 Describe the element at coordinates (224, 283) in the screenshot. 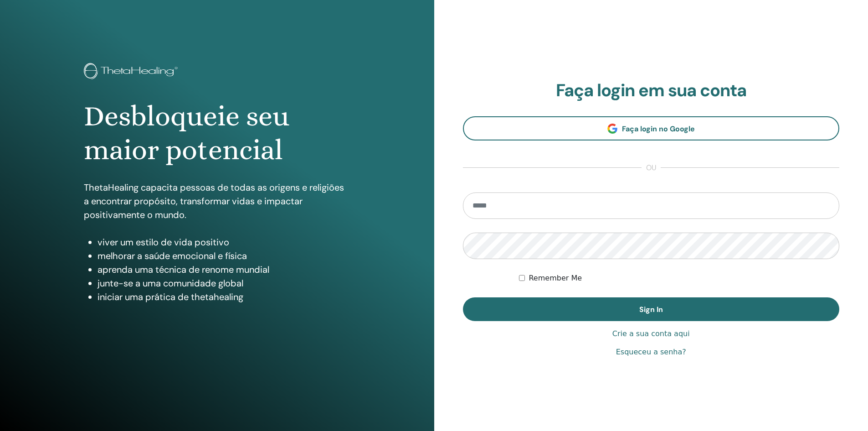

I see `li: junte-se a uma comunidade global` at that location.